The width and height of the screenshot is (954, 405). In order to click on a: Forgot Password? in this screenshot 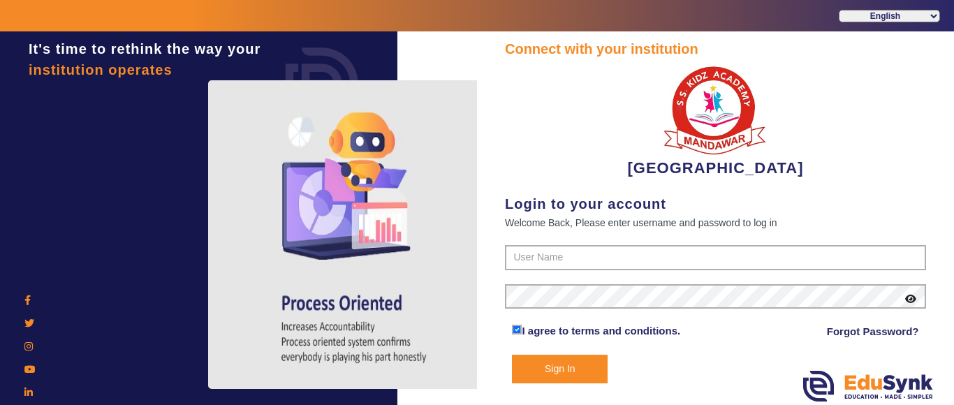, I will do `click(873, 332)`.